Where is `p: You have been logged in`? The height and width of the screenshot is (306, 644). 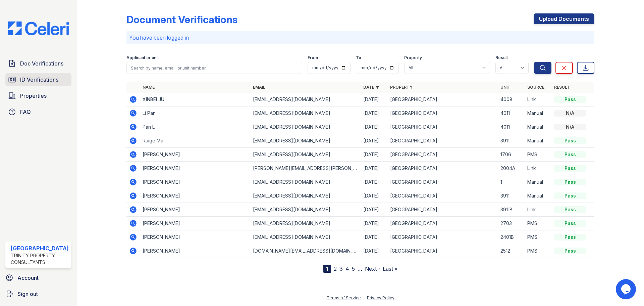
p: You have been logged in is located at coordinates (360, 38).